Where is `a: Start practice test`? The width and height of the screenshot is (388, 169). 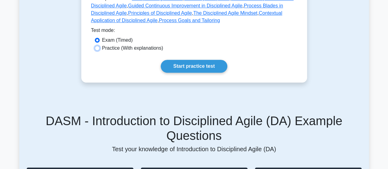 a: Start practice test is located at coordinates (194, 66).